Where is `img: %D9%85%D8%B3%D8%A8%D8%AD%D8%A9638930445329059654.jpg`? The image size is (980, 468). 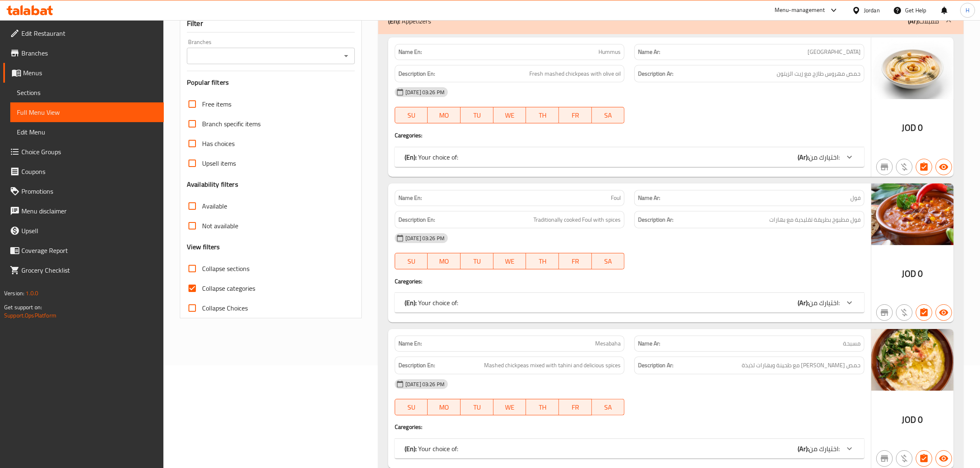 img: %D9%85%D8%B3%D8%A8%D8%AD%D8%A9638930445329059654.jpg is located at coordinates (913, 360).